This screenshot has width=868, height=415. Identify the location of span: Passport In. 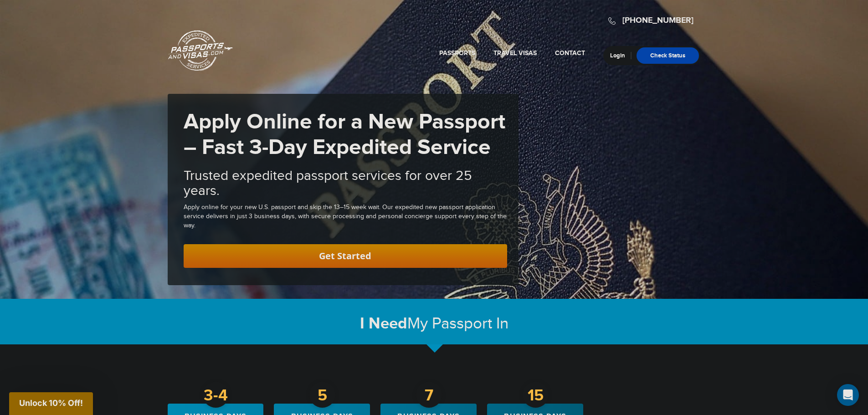
(470, 323).